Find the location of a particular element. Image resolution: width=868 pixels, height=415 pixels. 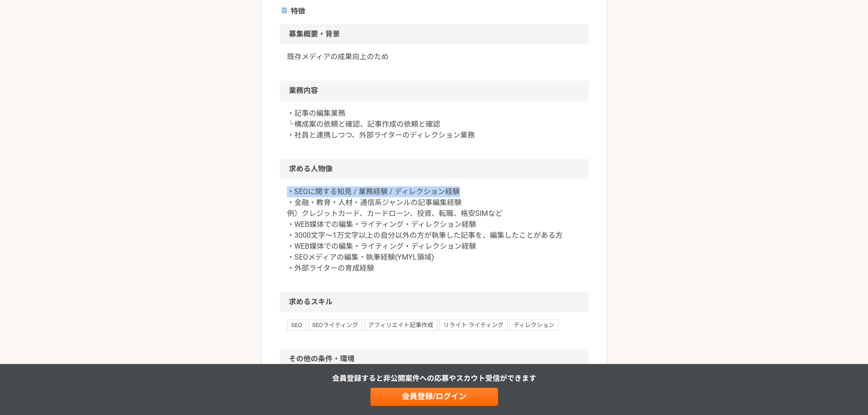

a: 会員登録/ログイン is located at coordinates (434, 397).